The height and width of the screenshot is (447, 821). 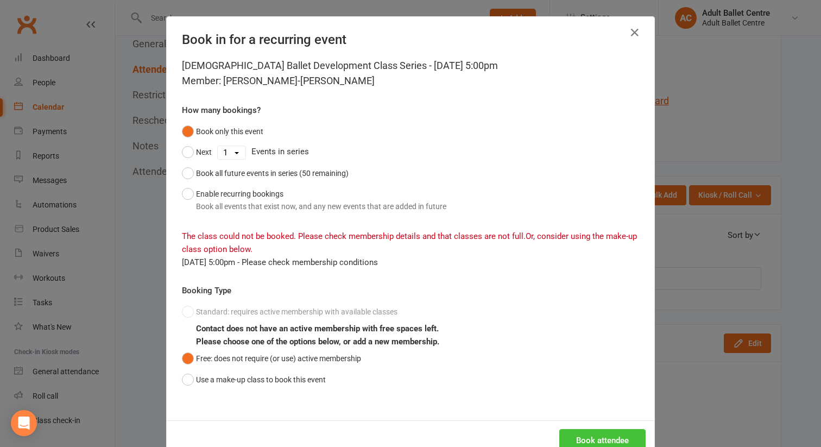 I want to click on div: Book all future events in series (50 remaining), so click(x=272, y=173).